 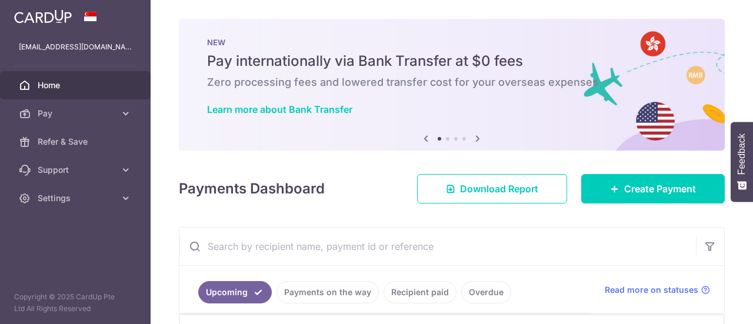 What do you see at coordinates (328, 292) in the screenshot?
I see `a: Payments on the way` at bounding box center [328, 292].